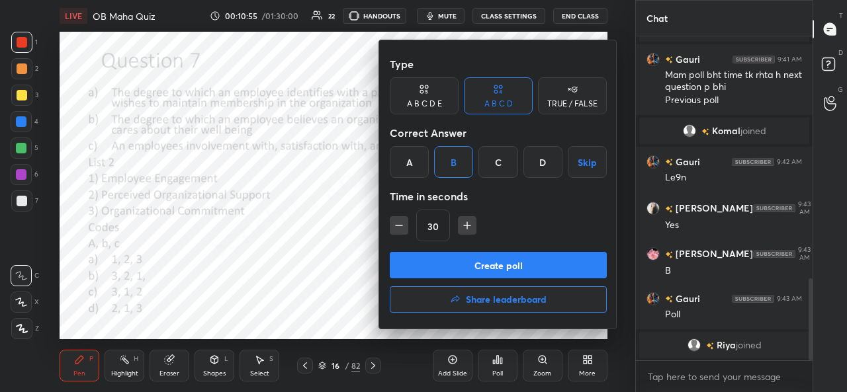  Describe the element at coordinates (498, 104) in the screenshot. I see `div: A B C D` at that location.